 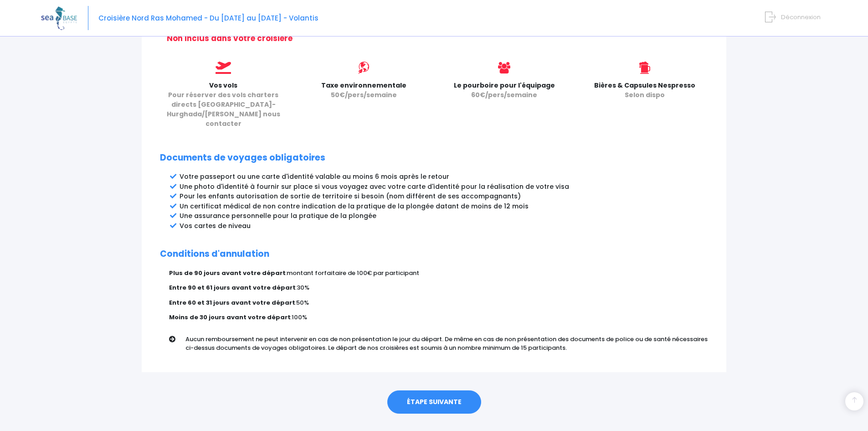 I want to click on p: Bières & Capsules Nespresso, so click(x=645, y=90).